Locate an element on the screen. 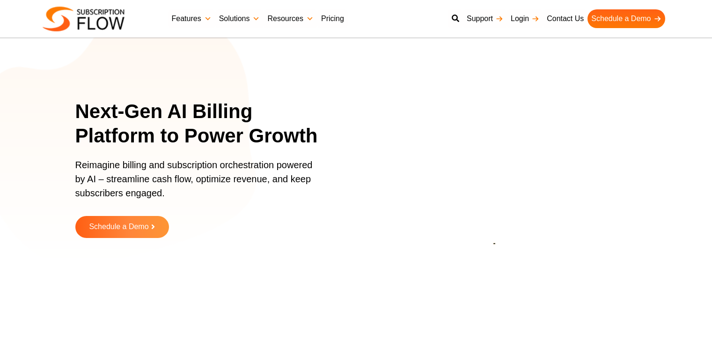 This screenshot has height=342, width=712. span: Schedule a Demo is located at coordinates (118, 227).